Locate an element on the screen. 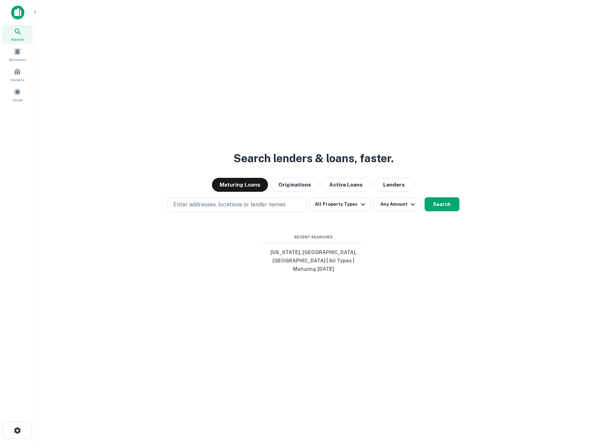 The width and height of the screenshot is (592, 442). img: capitalize-icon.png is located at coordinates (18, 13).